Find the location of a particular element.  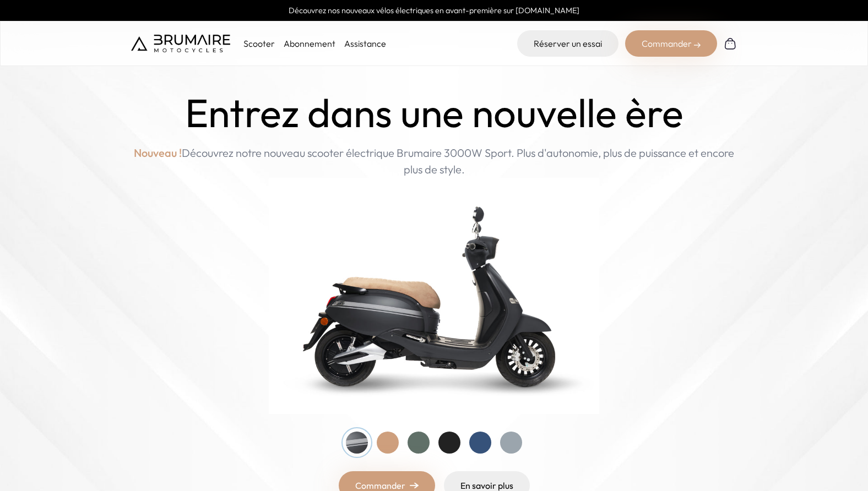

img: Brumaire Motocycles is located at coordinates (181, 44).